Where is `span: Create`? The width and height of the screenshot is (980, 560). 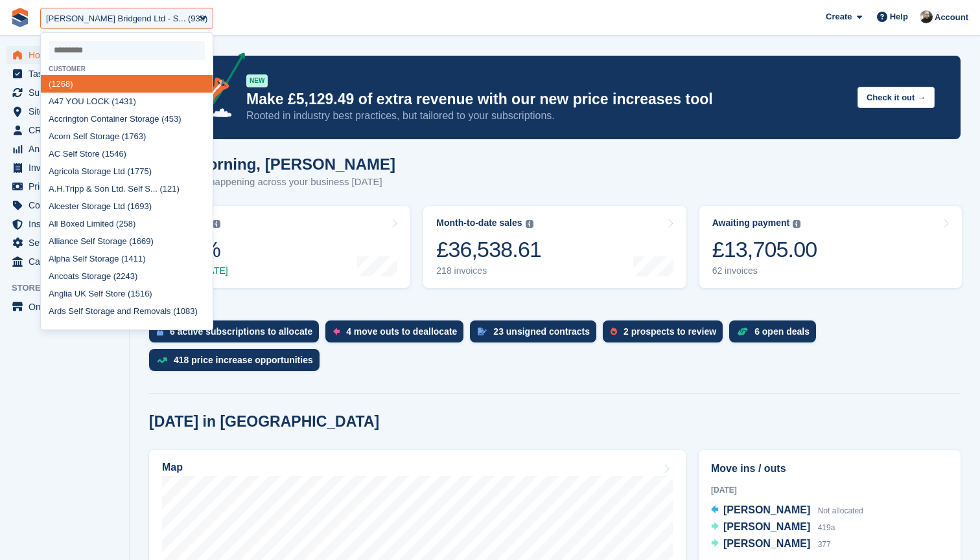
span: Create is located at coordinates (839, 17).